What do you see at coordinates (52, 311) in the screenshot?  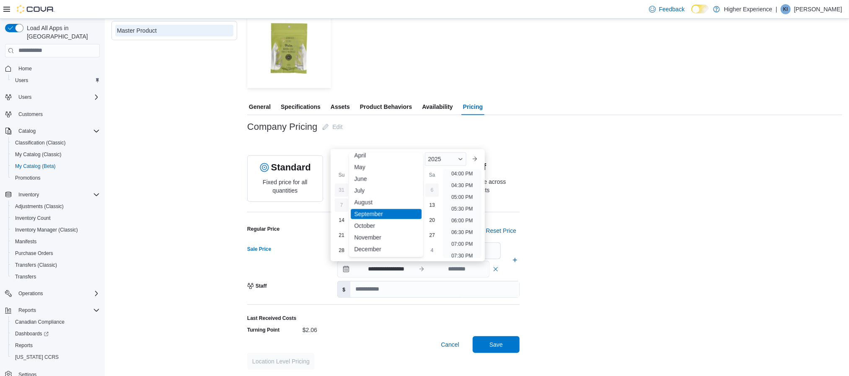 I see `button: Reports` at bounding box center [52, 311].